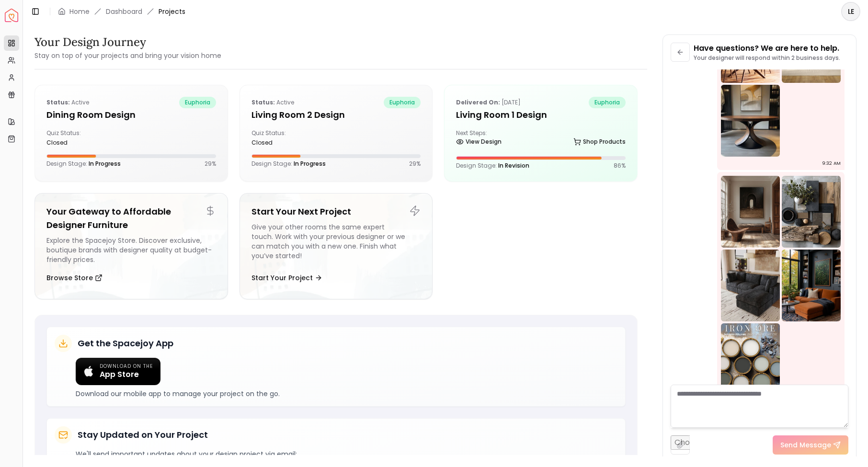 Image resolution: width=868 pixels, height=467 pixels. What do you see at coordinates (89, 371) in the screenshot?
I see `img: Apple logo` at bounding box center [89, 371].